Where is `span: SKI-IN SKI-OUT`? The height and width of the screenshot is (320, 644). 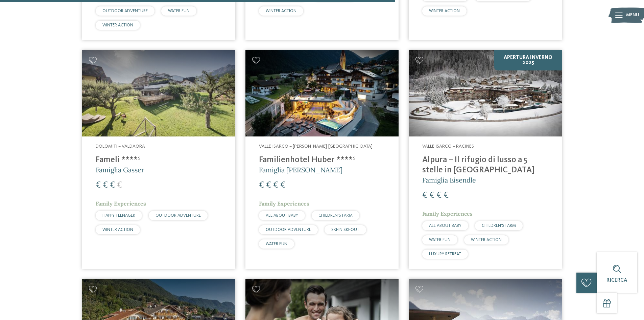
span: SKI-IN SKI-OUT is located at coordinates (345, 230).